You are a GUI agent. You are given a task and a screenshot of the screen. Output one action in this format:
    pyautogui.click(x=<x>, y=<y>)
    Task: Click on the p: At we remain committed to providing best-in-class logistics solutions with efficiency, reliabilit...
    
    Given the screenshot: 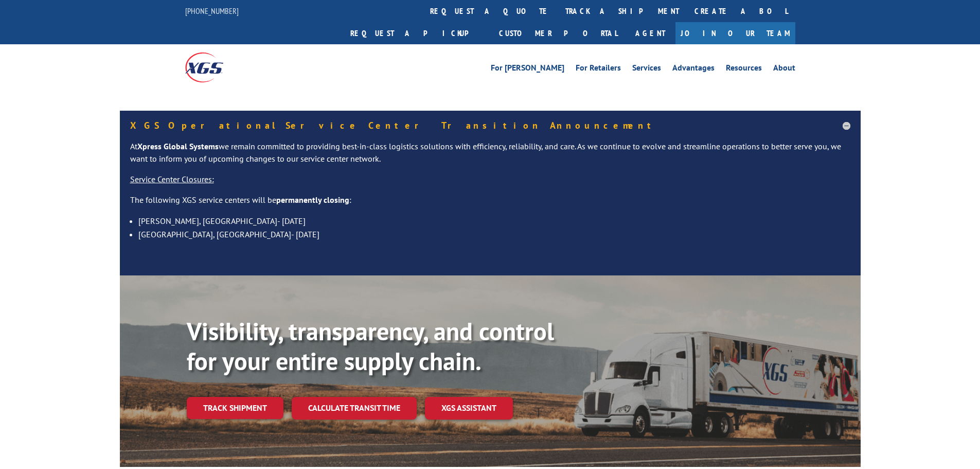 What is the action you would take?
    pyautogui.click(x=490, y=157)
    